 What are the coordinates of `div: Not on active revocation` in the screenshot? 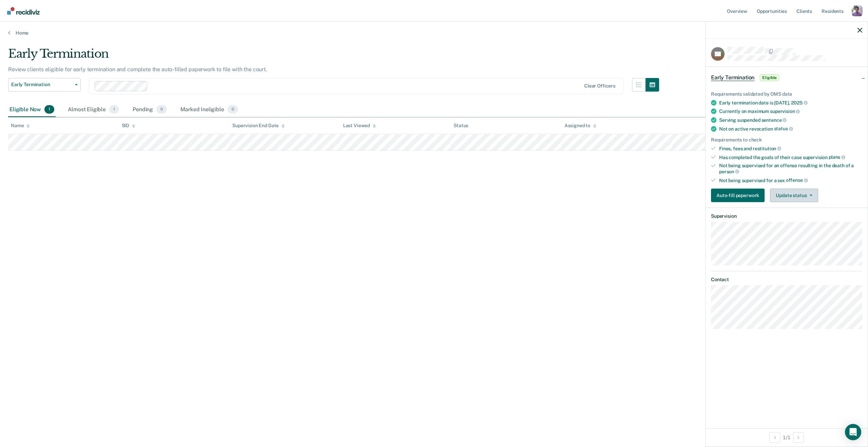 It's located at (791, 129).